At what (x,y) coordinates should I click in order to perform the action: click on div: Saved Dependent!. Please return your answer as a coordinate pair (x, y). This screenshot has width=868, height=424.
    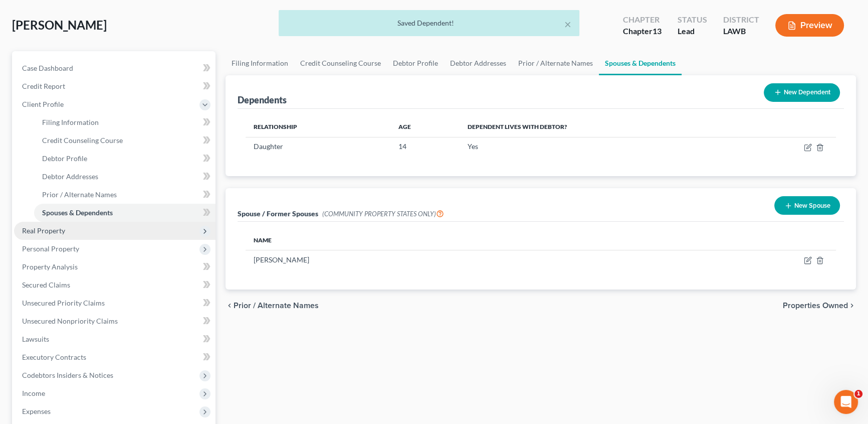
    Looking at the image, I should click on (429, 23).